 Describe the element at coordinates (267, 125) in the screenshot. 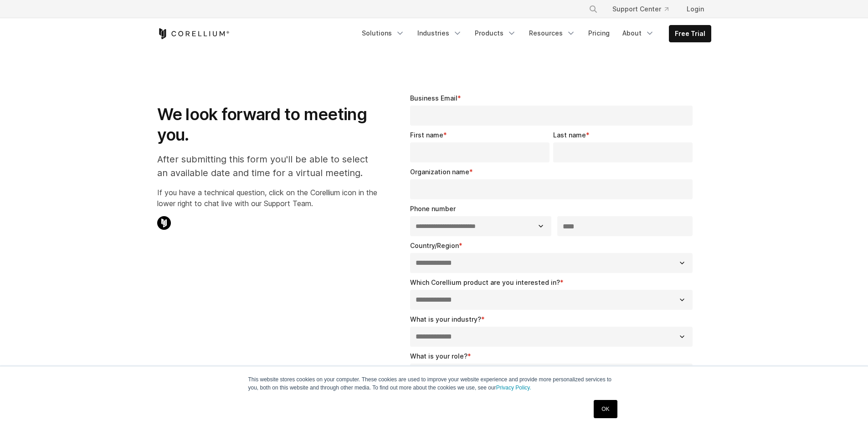

I see `h1: We look forward to meeting you.` at that location.